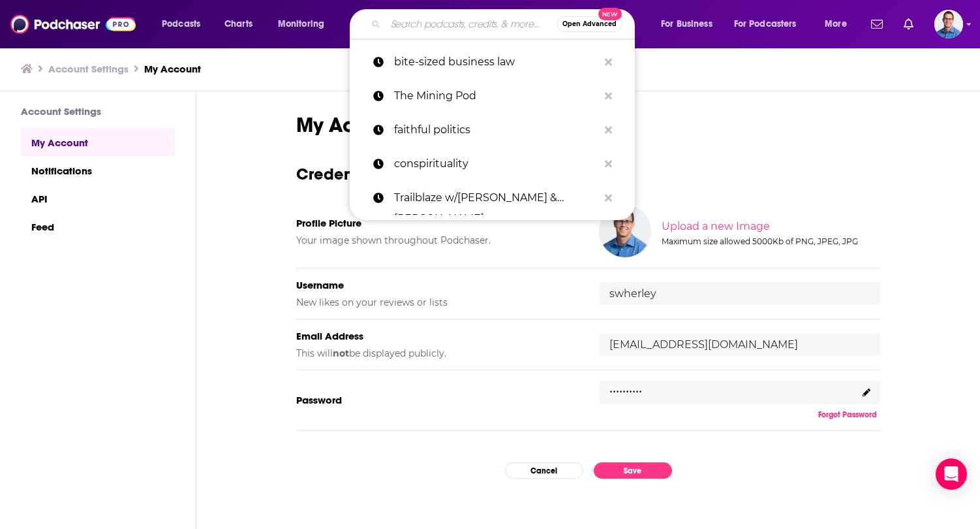  What do you see at coordinates (633, 470) in the screenshot?
I see `button: Save` at bounding box center [633, 470].